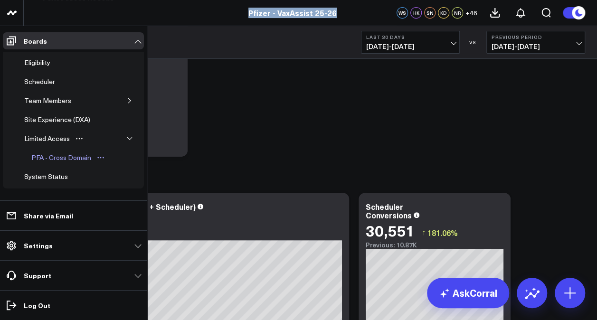 This screenshot has height=320, width=597. I want to click on div: Previous: 44.93K, so click(192, 236).